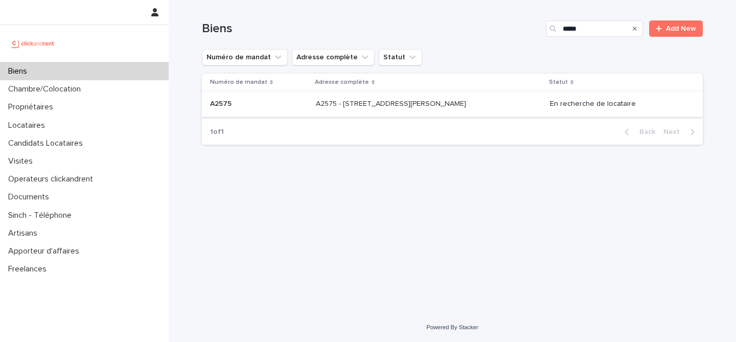 Image resolution: width=736 pixels, height=342 pixels. Describe the element at coordinates (638, 132) in the screenshot. I see `button: Back` at that location.